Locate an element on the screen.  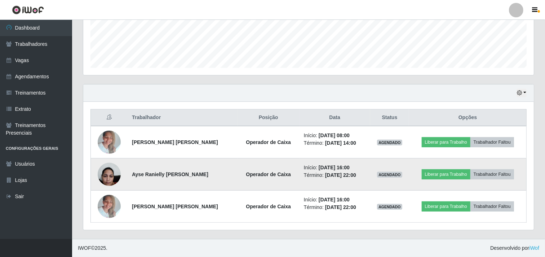
img: 1712274228951.jpeg is located at coordinates (109, 174).